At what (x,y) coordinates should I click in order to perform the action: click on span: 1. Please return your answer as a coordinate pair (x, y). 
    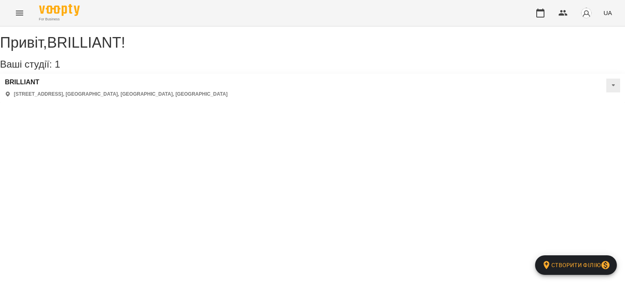
    Looking at the image, I should click on (57, 64).